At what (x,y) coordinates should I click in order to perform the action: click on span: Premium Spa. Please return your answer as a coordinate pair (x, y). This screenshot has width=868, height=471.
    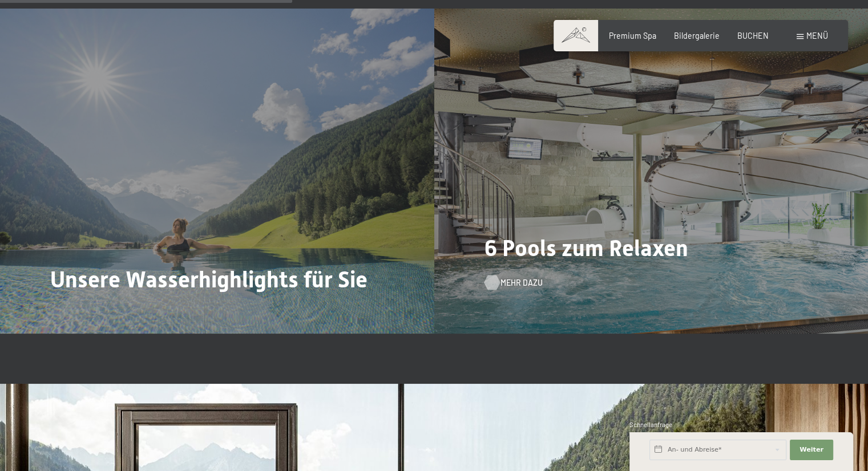
    Looking at the image, I should click on (632, 35).